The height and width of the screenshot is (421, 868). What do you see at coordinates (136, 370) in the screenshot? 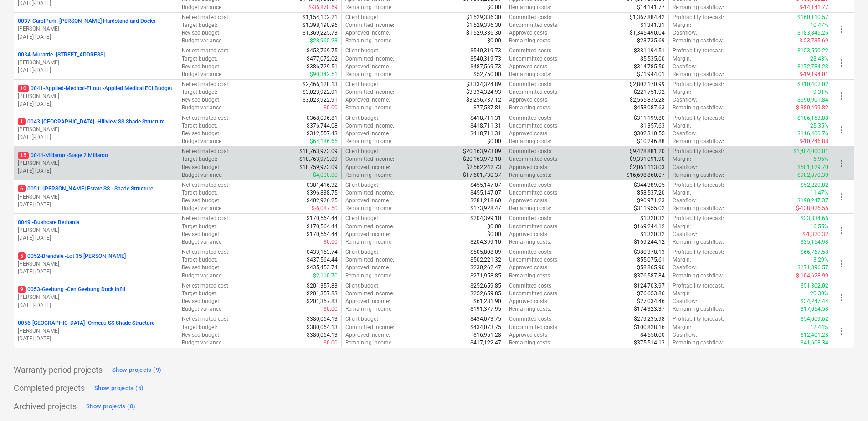
I see `div: Show projects (9)` at bounding box center [136, 370].